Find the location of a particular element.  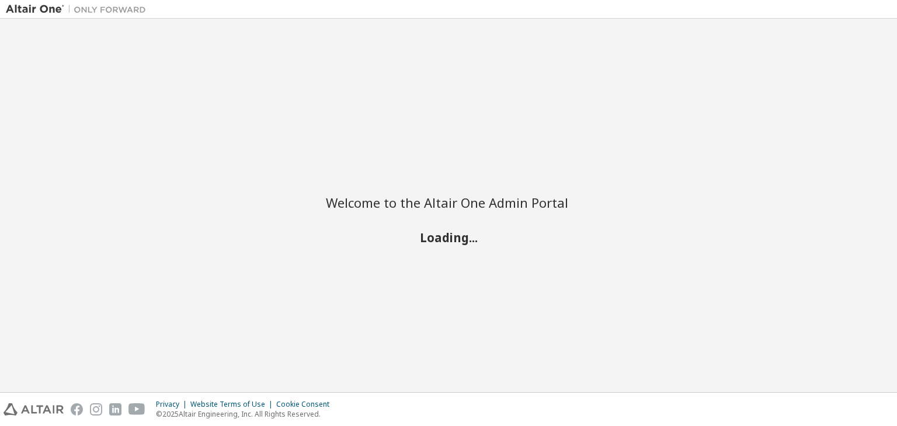

div: Privacy is located at coordinates (173, 405).